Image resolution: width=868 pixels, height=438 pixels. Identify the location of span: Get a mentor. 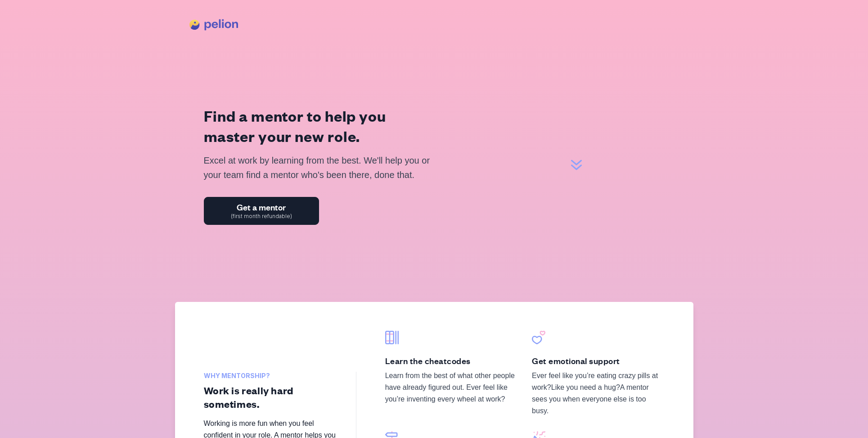
(261, 207).